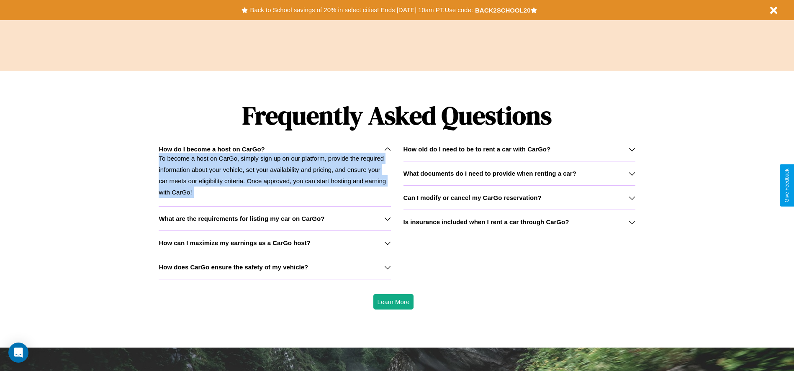  Describe the element at coordinates (397, 116) in the screenshot. I see `h1: Frequently Asked Questions` at that location.